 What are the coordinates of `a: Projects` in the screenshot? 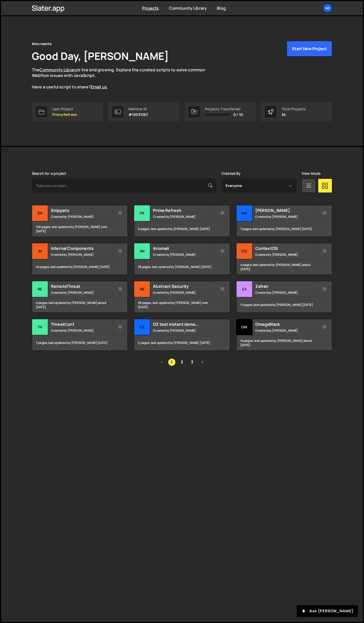 It's located at (150, 8).